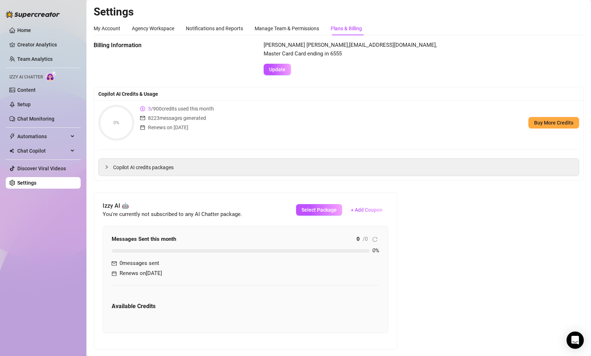  What do you see at coordinates (43, 151) in the screenshot?
I see `span: Chat Copilot` at bounding box center [43, 151].